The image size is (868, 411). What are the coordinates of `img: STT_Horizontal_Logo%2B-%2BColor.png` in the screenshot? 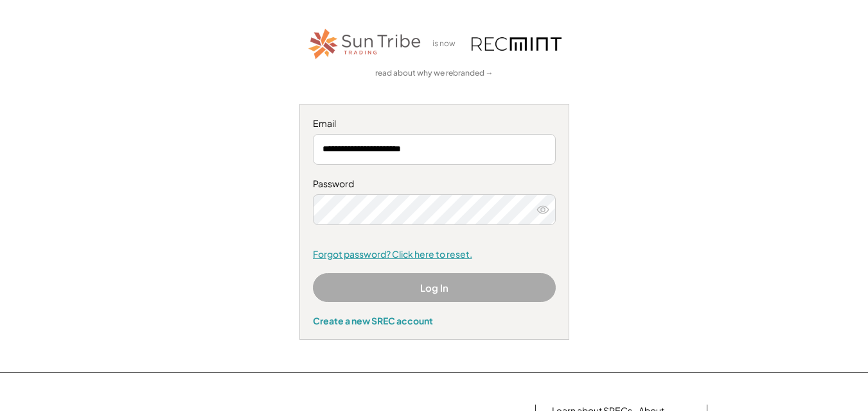 It's located at (365, 43).